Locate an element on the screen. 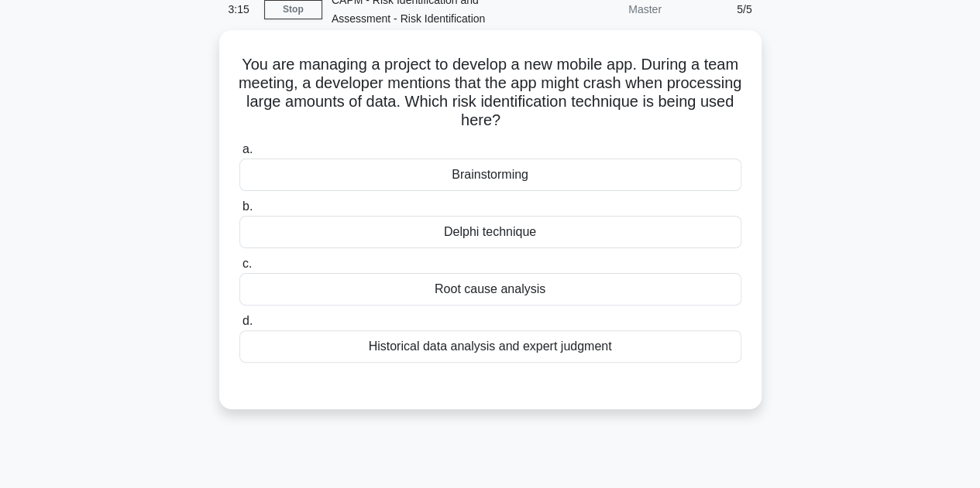  div: Historical data analysis and expert judgment is located at coordinates (490, 347).